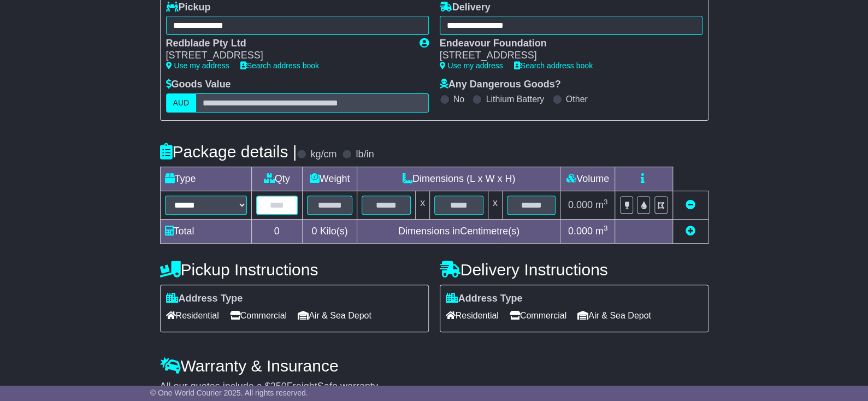 The width and height of the screenshot is (868, 401). What do you see at coordinates (465, 8) in the screenshot?
I see `label: Delivery` at bounding box center [465, 8].